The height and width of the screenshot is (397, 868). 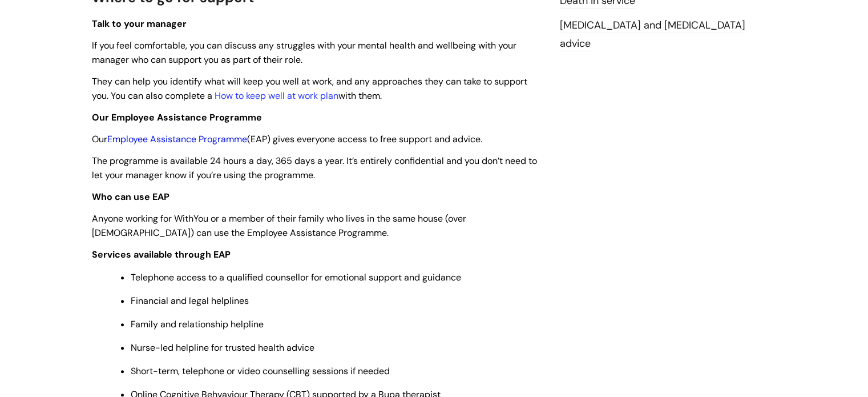 I want to click on a: How to keep well at work plan, so click(x=276, y=95).